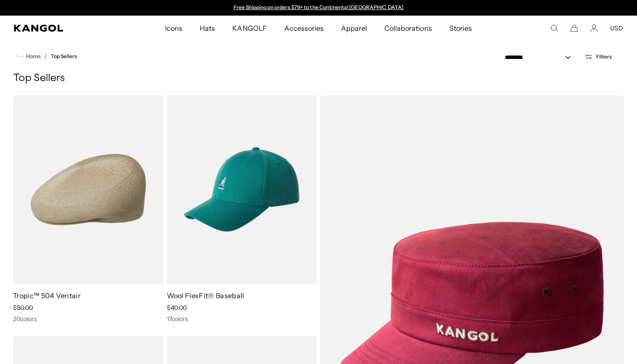 The width and height of the screenshot is (637, 364). Describe the element at coordinates (88, 189) in the screenshot. I see `img: Tropic™ 504 Ventair` at that location.